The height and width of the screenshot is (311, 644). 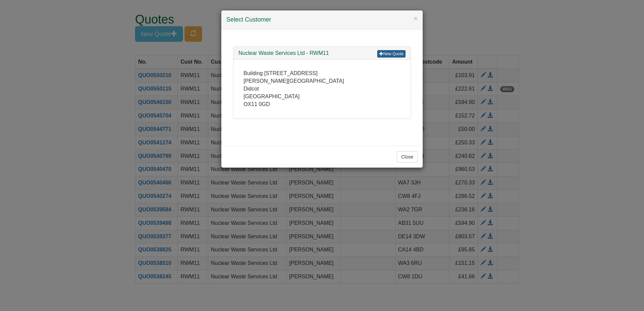 I want to click on h3: Nuclear Waste Services Ltd - RWM11, so click(x=322, y=53).